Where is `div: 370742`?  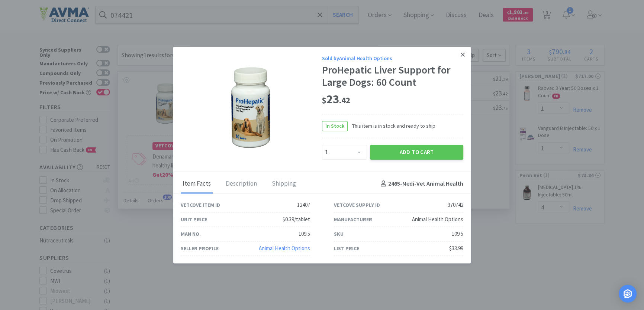 div: 370742 is located at coordinates (455, 205).